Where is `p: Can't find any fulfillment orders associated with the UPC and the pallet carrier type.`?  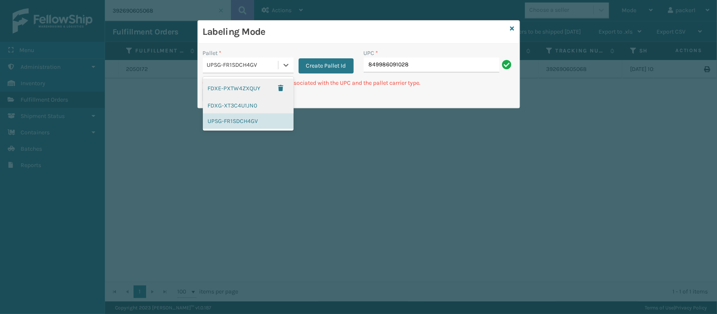
p: Can't find any fulfillment orders associated with the UPC and the pallet carrier type. is located at coordinates (359, 83).